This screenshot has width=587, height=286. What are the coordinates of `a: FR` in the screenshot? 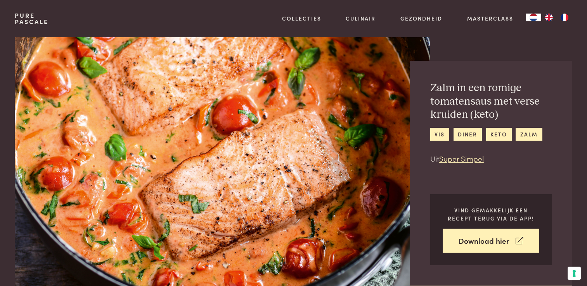 It's located at (564, 17).